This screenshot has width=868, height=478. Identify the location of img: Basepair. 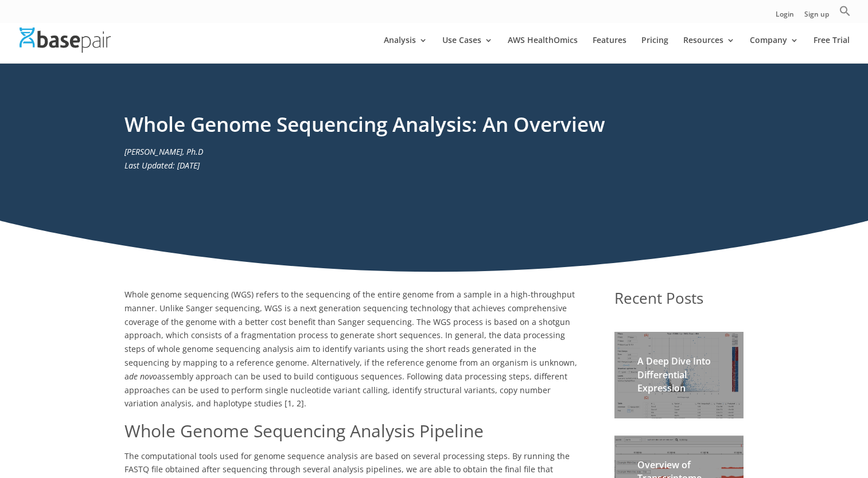
(65, 39).